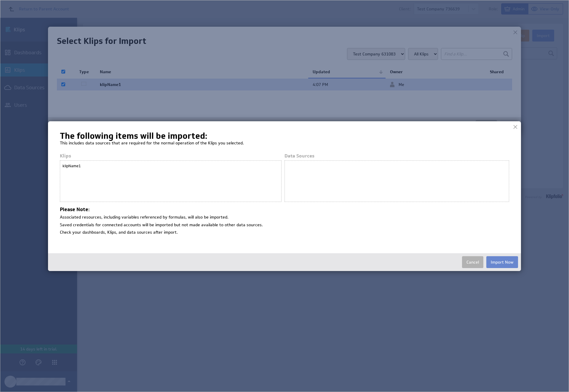  Describe the element at coordinates (284, 210) in the screenshot. I see `h4: Please Note:` at that location.